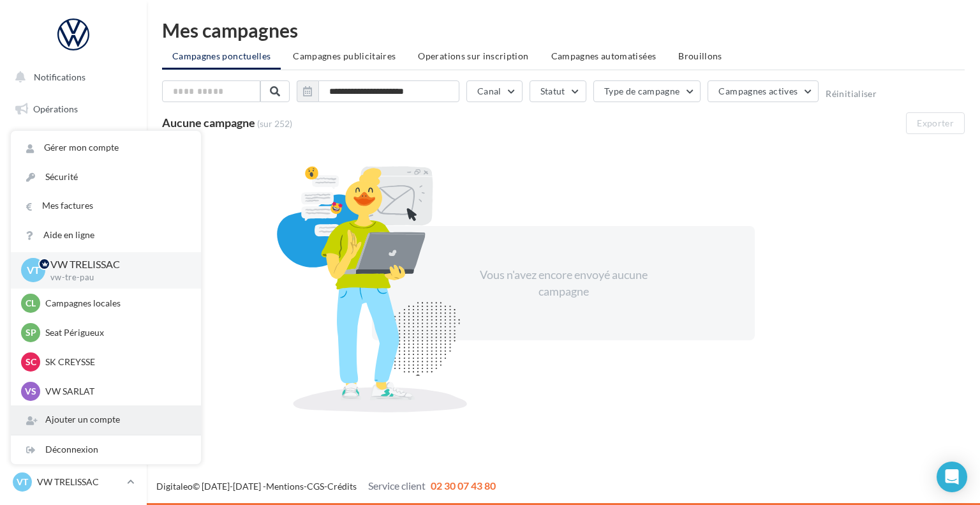  I want to click on span: SC, so click(31, 362).